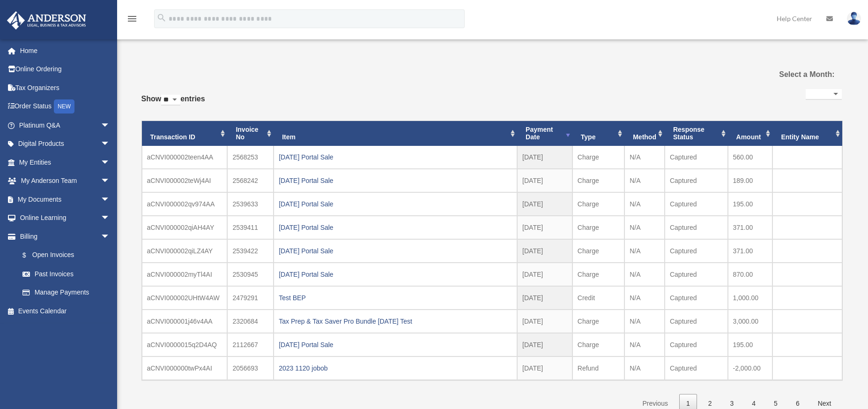  I want to click on th: Response Status: activate to sort column ascending, so click(696, 133).